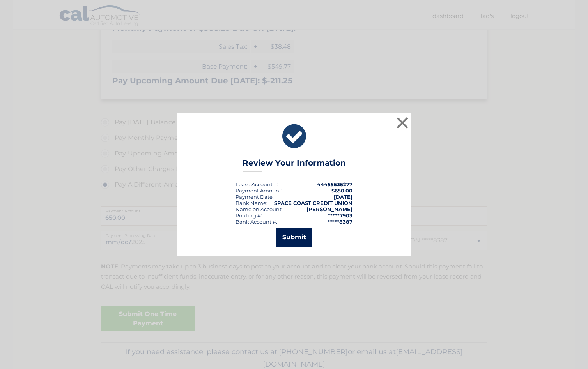 This screenshot has height=369, width=588. What do you see at coordinates (257, 184) in the screenshot?
I see `div: Lease Account #:` at bounding box center [257, 184].